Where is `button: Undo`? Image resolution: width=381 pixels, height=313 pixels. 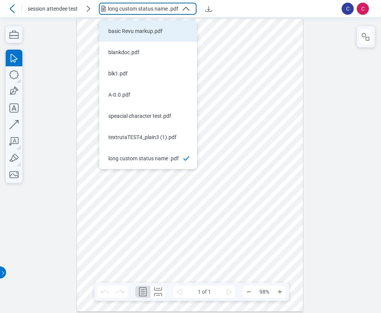
button: Undo is located at coordinates (105, 292).